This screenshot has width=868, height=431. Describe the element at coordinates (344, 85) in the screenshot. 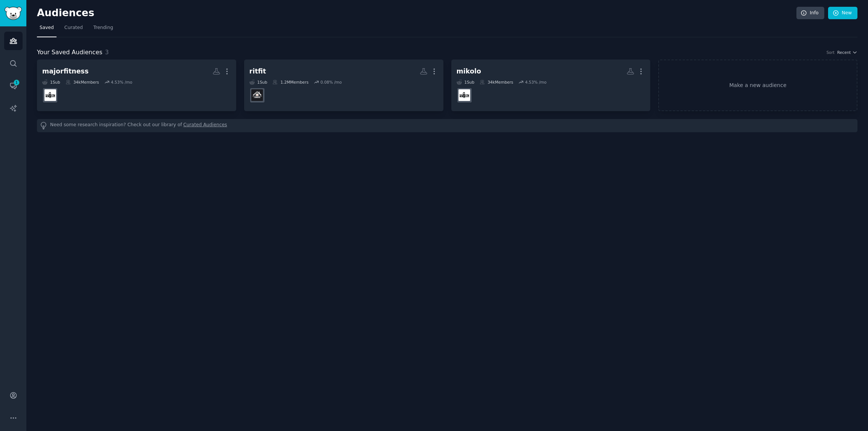

I see `a: ritfit1Sub1.2MMembers0.08% /mohomegym` at that location.